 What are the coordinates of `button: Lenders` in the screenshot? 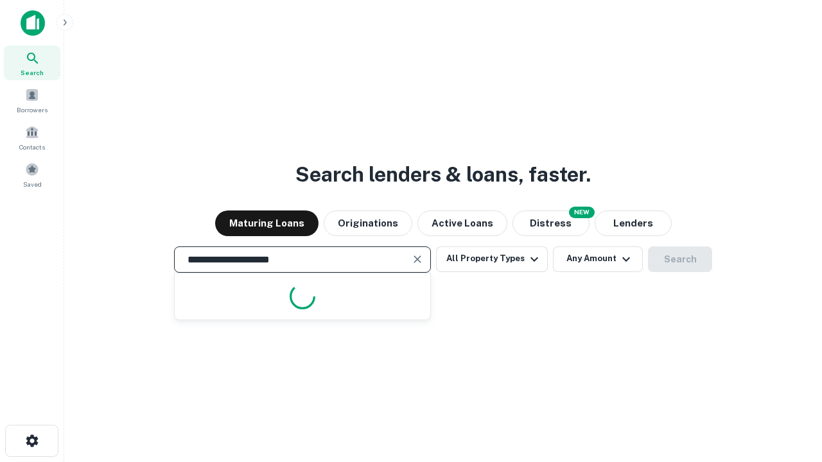 It's located at (633, 224).